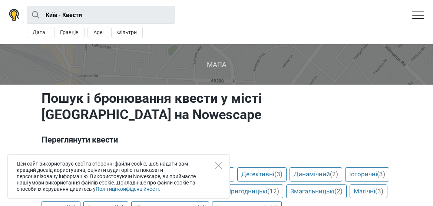 The image size is (433, 206). What do you see at coordinates (119, 176) in the screenshot?
I see `div: Цей сайт використовує свої та сторонні файли cookie, щоб надати вам кращий досвід користувача, оц...` at bounding box center [119, 176].